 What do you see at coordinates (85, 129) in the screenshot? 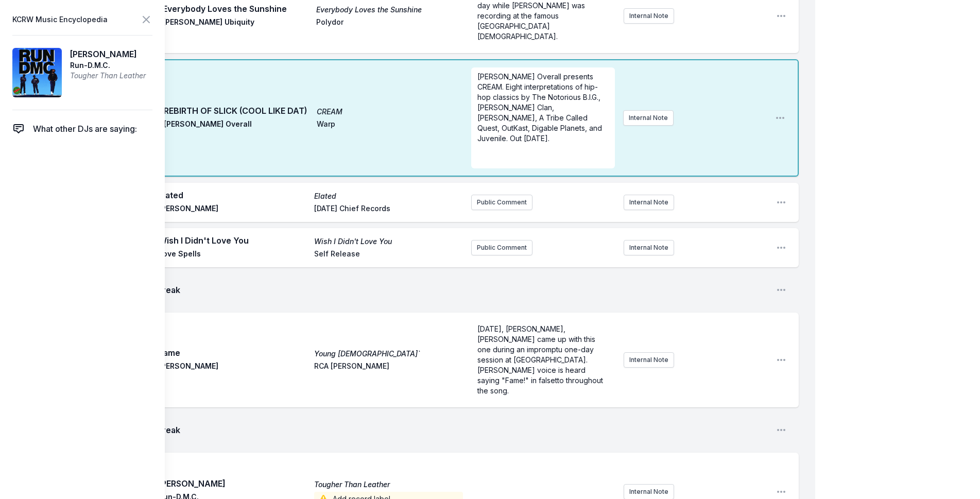
I see `span: What other DJs are saying:` at bounding box center [85, 129].